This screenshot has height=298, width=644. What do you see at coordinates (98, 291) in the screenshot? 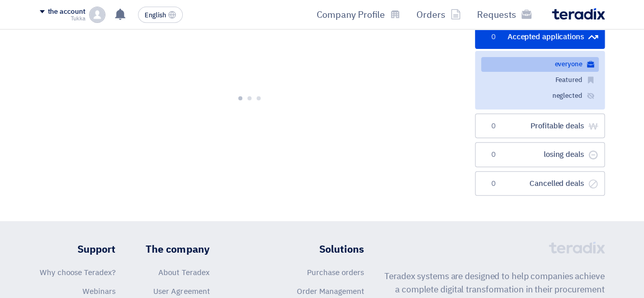
I see `font: Webinars` at bounding box center [98, 291].